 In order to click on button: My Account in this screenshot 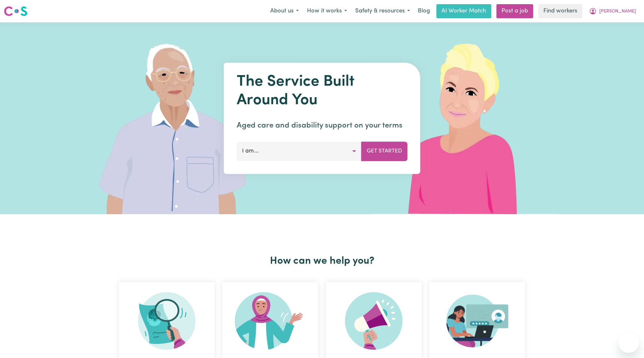, I will do `click(612, 11)`.